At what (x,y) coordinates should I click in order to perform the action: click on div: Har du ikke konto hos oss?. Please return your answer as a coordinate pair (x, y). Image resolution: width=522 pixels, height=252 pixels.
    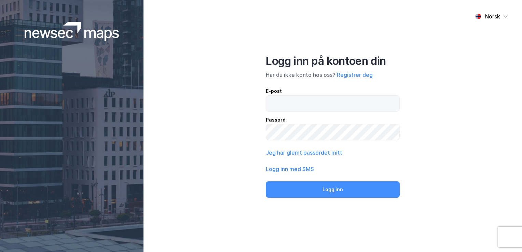
    Looking at the image, I should click on (332, 75).